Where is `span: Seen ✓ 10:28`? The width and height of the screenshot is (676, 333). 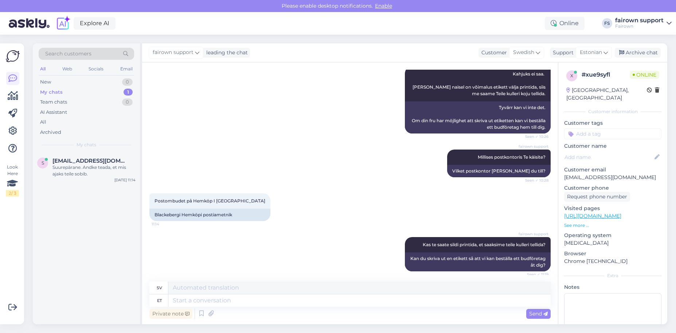 span: Seen ✓ 10:28 is located at coordinates (534, 180).